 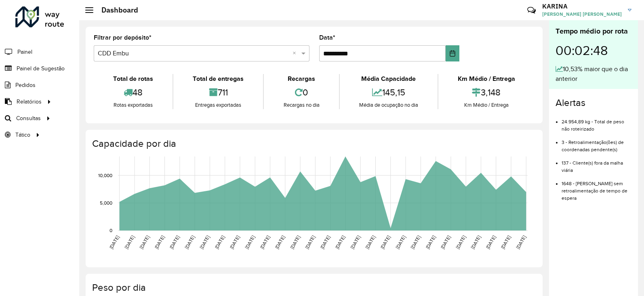 What do you see at coordinates (29, 101) in the screenshot?
I see `span: Relatórios` at bounding box center [29, 101].